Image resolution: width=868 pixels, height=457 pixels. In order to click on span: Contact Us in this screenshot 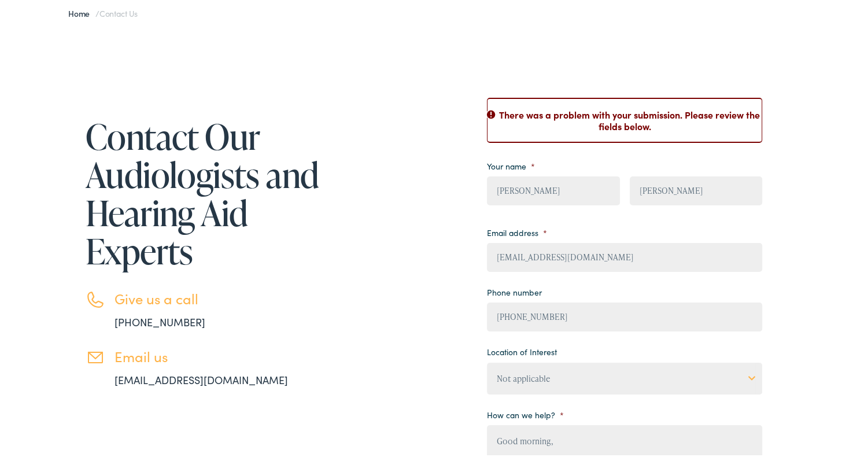, I will do `click(118, 11)`.